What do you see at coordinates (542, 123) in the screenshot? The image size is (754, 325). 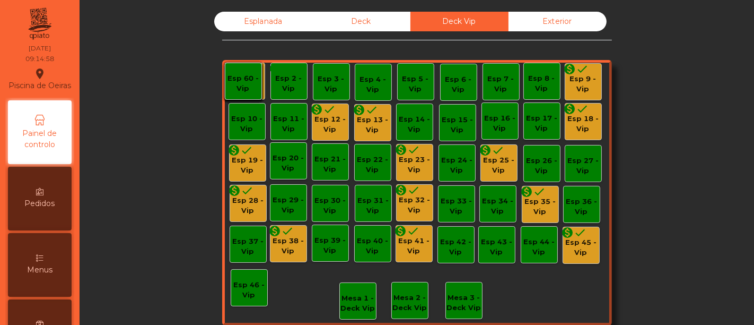 I see `div: Esp 17 - Vip` at bounding box center [542, 123].